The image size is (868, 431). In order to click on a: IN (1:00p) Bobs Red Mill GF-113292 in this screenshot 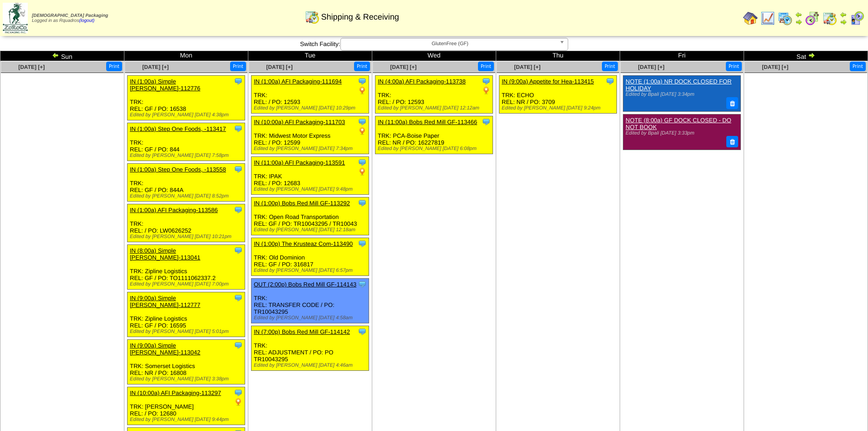, I will do `click(302, 203)`.